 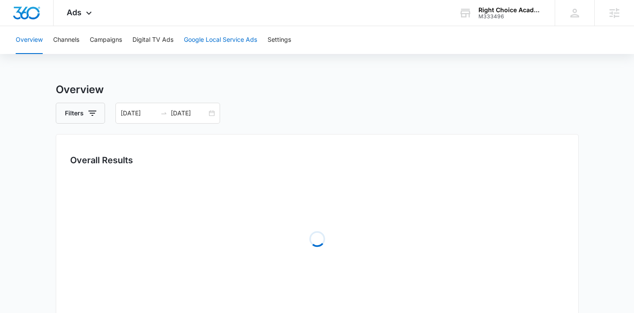 What do you see at coordinates (102, 160) in the screenshot?
I see `h3: Overall Results` at bounding box center [102, 160].